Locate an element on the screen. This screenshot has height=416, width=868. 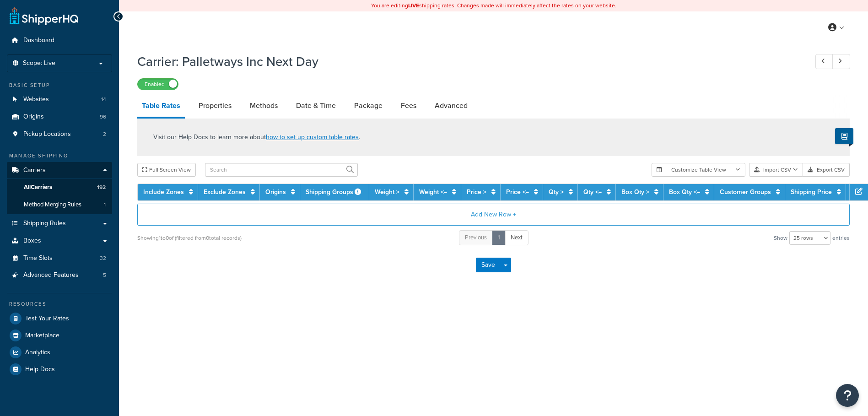
a: Properties is located at coordinates (215, 106).